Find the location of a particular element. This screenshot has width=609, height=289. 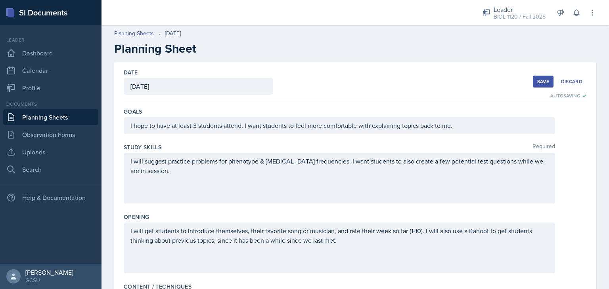

label: Goals is located at coordinates (133, 112).